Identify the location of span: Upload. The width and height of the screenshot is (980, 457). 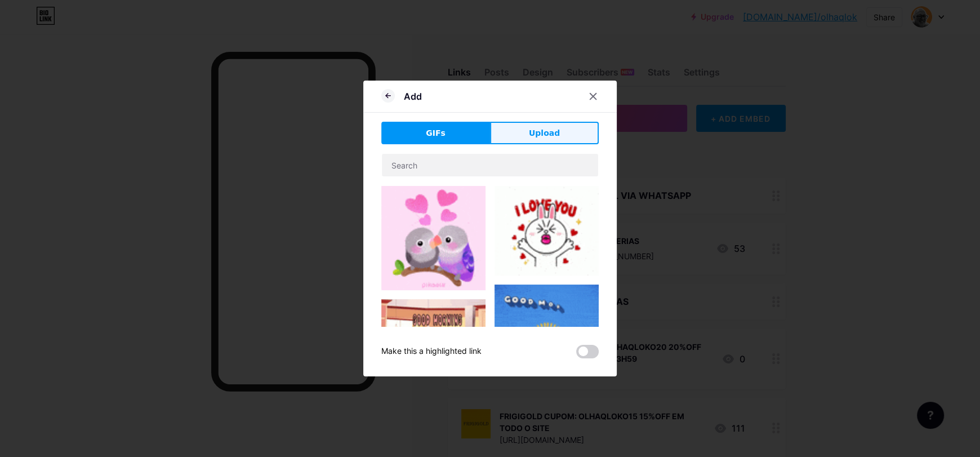
(544, 133).